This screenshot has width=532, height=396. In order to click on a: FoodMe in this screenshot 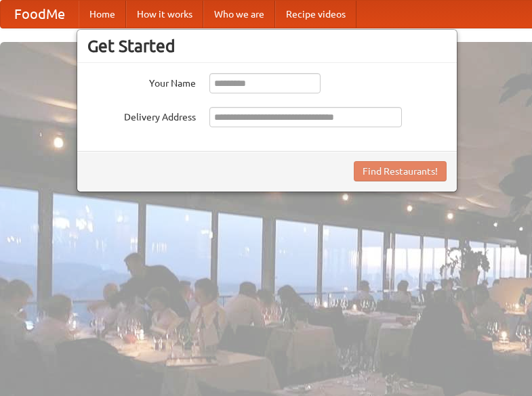, I will do `click(39, 15)`.